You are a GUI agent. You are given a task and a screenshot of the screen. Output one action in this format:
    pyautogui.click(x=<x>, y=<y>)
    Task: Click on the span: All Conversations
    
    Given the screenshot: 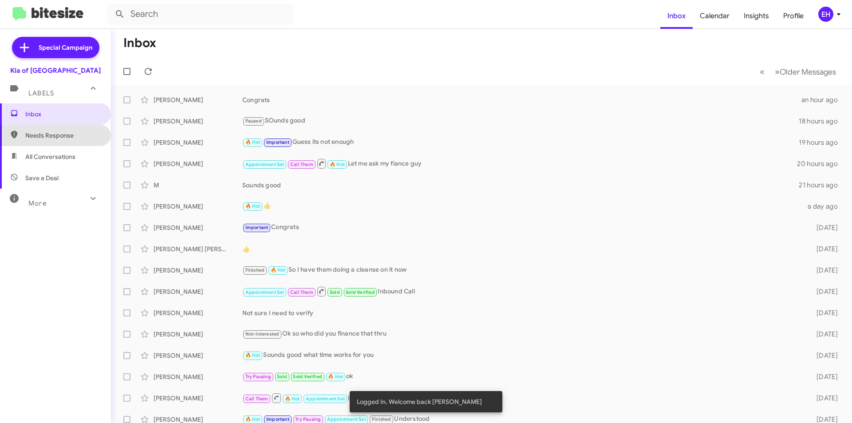 What is the action you would take?
    pyautogui.click(x=50, y=157)
    